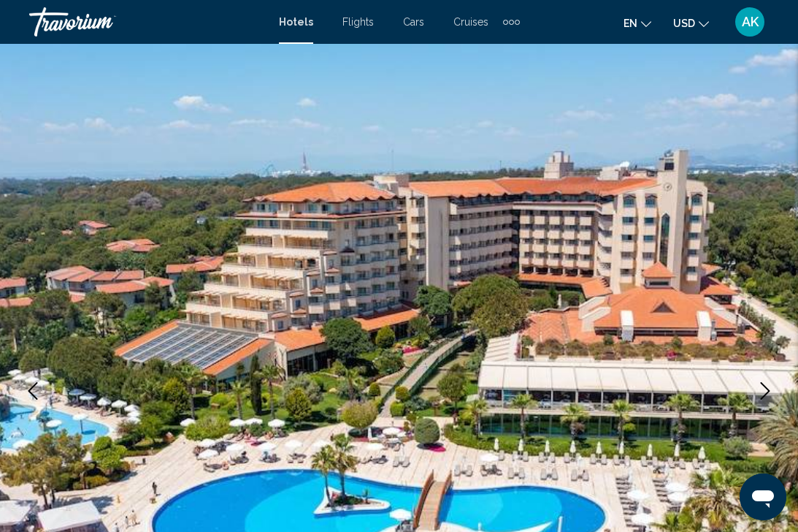 This screenshot has height=532, width=798. Describe the element at coordinates (147, 22) in the screenshot. I see `a: Travorium` at that location.